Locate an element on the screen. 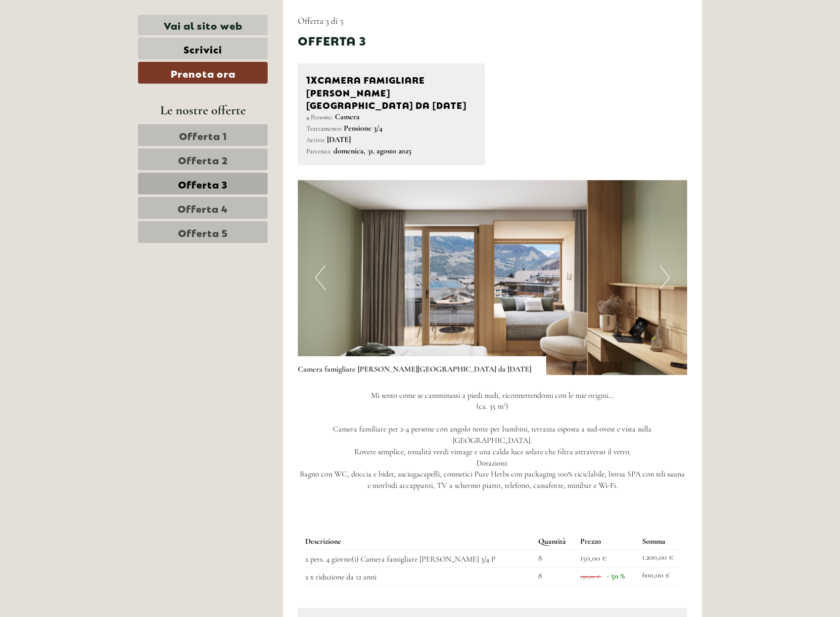 The width and height of the screenshot is (840, 617). th: Quantità is located at coordinates (555, 541).